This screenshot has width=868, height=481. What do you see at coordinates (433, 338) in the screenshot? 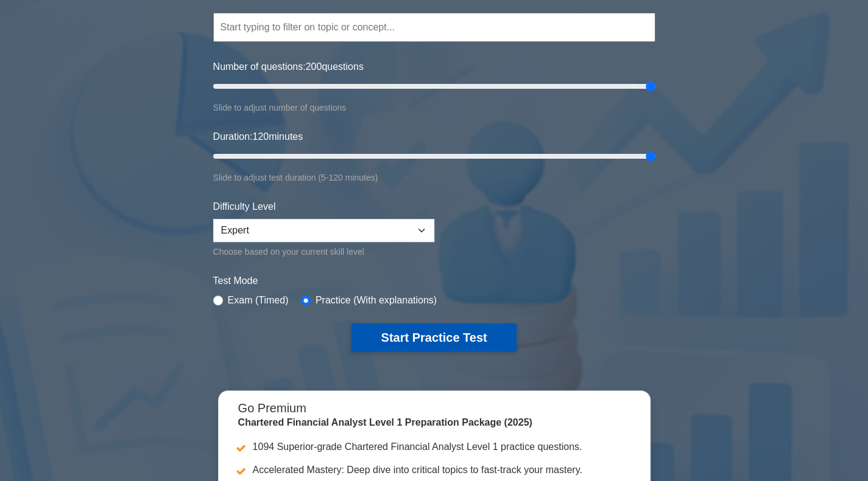
I see `button: Start Practice Test` at bounding box center [433, 338].